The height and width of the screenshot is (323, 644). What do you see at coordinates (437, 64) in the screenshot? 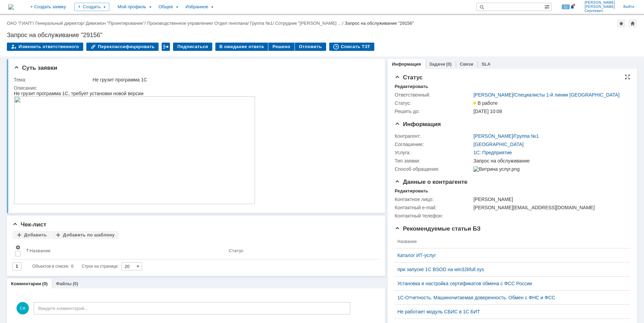
I see `a: Задачи` at bounding box center [437, 64].